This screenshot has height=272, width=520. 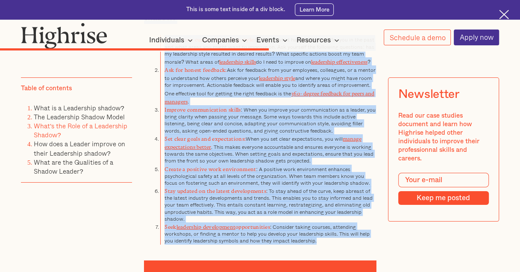 What do you see at coordinates (314, 9) in the screenshot?
I see `a: Learn More` at bounding box center [314, 9].